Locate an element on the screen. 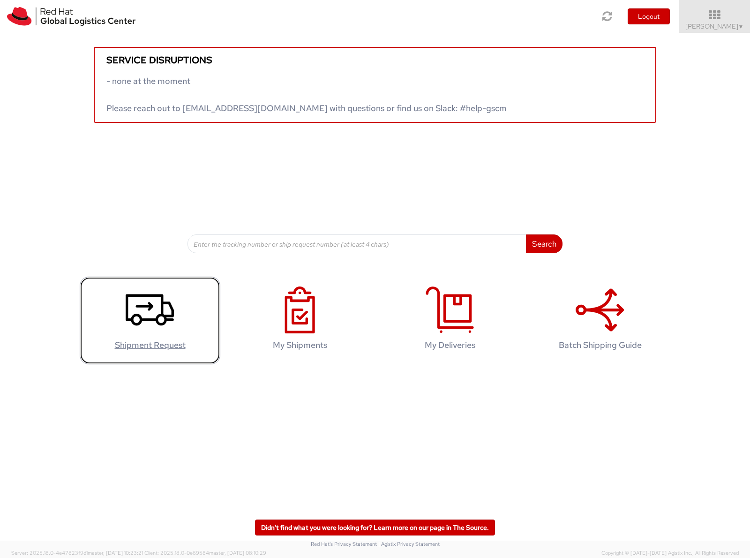 The height and width of the screenshot is (558, 750). a: | Agistix Privacy Statement is located at coordinates (409, 544).